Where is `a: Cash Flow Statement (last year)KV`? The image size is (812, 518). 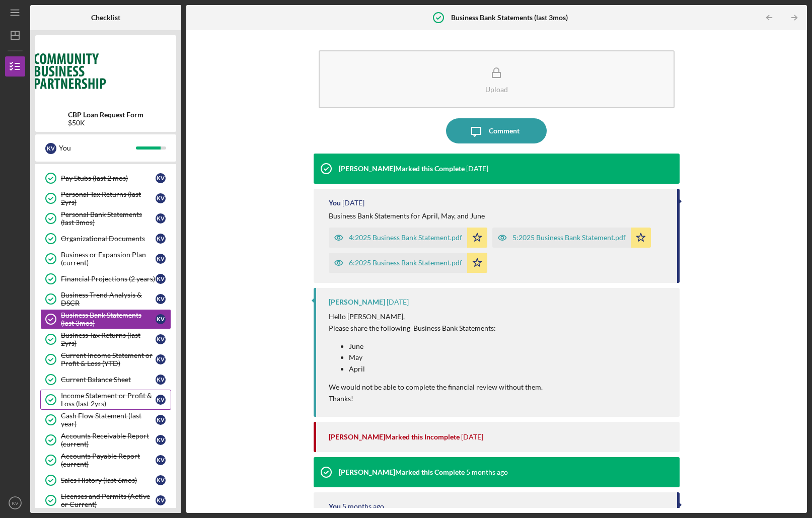 a: Cash Flow Statement (last year)KV is located at coordinates (105, 420).